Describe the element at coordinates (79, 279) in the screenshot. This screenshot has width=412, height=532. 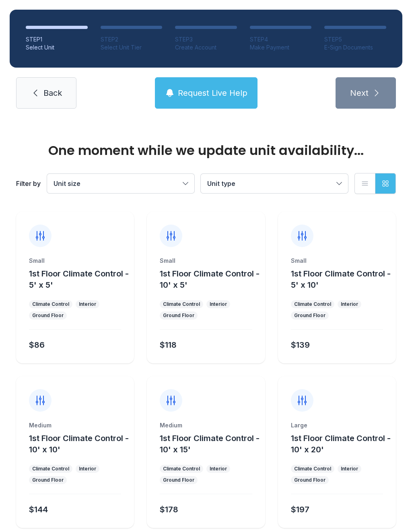
I see `span: 1st Floor Climate Control - 5' x 5'` at that location.